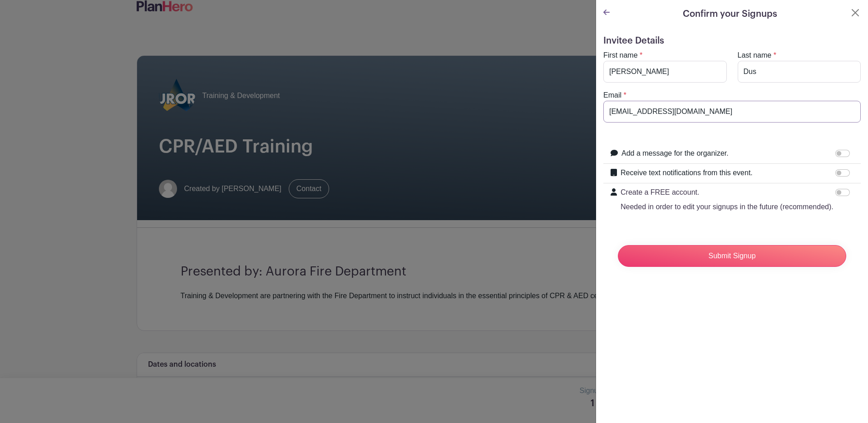 The width and height of the screenshot is (868, 423). Describe the element at coordinates (732, 41) in the screenshot. I see `h5: Invitee Details` at that location.